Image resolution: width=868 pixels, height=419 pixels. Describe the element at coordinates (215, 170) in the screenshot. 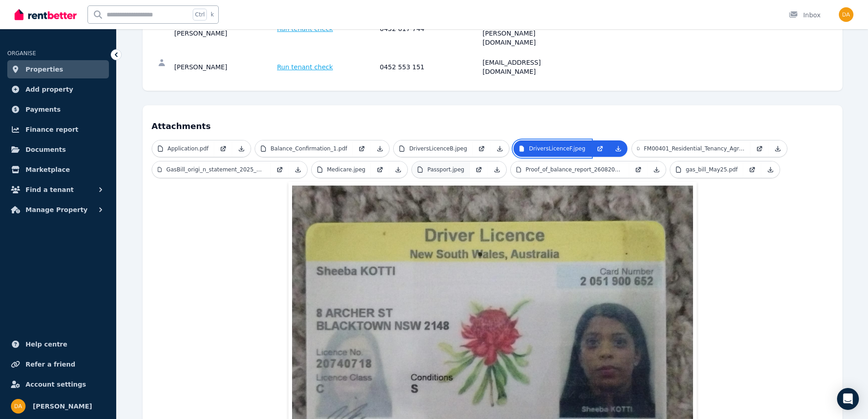

I see `p: GasBill_origi_n_statement_2025_08_05.pdf` at that location.